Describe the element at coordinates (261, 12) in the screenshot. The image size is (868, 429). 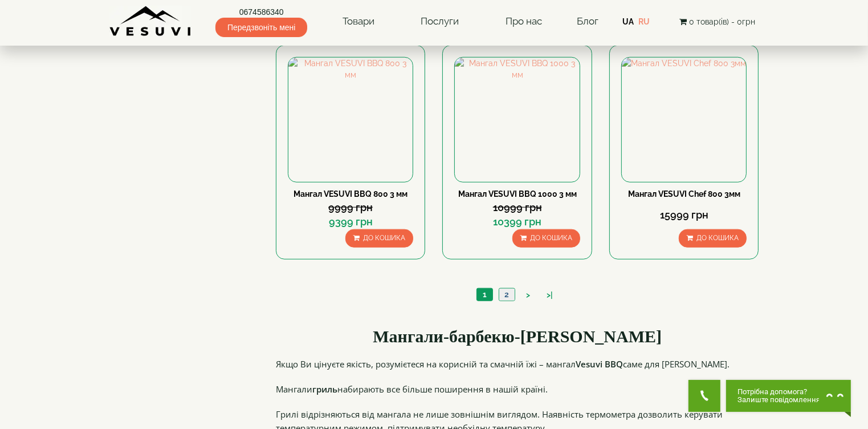
I see `a: 0674586340` at that location.